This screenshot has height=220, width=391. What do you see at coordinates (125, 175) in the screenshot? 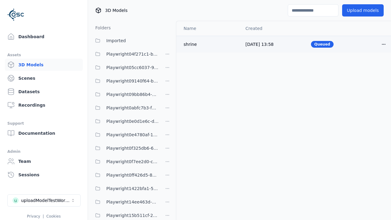
I see `button: Playwright0ff426d5-887e-47ce-9e83-c6f549f6a63f` at bounding box center [125, 175].